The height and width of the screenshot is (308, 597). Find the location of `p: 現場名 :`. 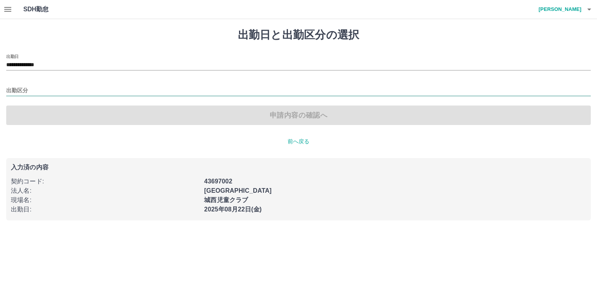

p: 現場名 : is located at coordinates (105, 200).